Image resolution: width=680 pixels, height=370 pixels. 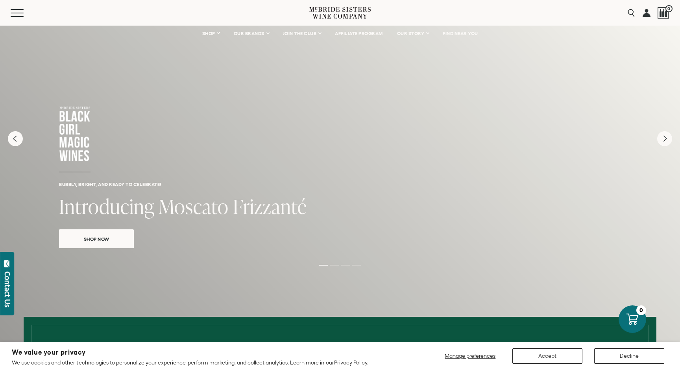 I want to click on span: OUR STORY, so click(x=411, y=33).